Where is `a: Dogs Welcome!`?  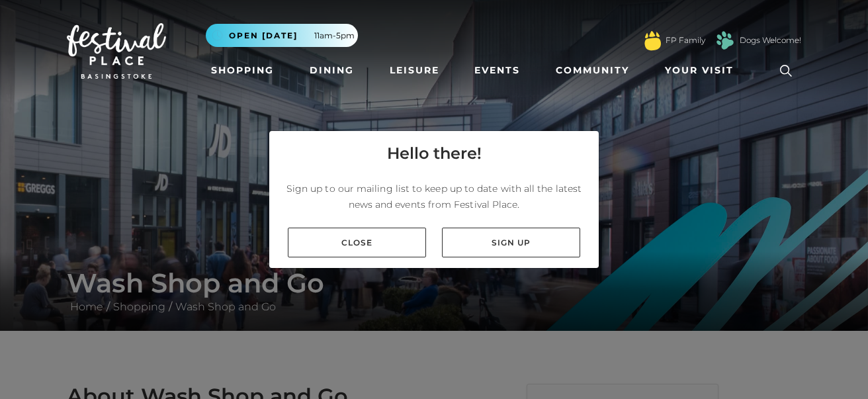 a: Dogs Welcome! is located at coordinates (770, 40).